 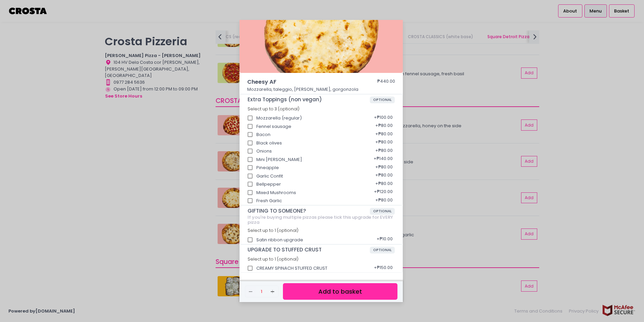 I want to click on span: Select up to 3 (optional), so click(x=273, y=108).